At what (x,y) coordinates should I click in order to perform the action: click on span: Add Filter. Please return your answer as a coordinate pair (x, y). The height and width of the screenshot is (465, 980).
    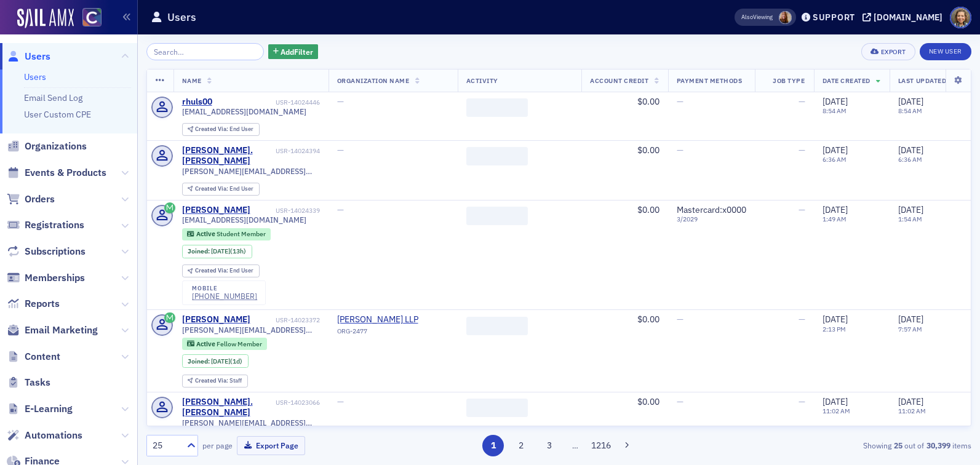
    Looking at the image, I should click on (296, 52).